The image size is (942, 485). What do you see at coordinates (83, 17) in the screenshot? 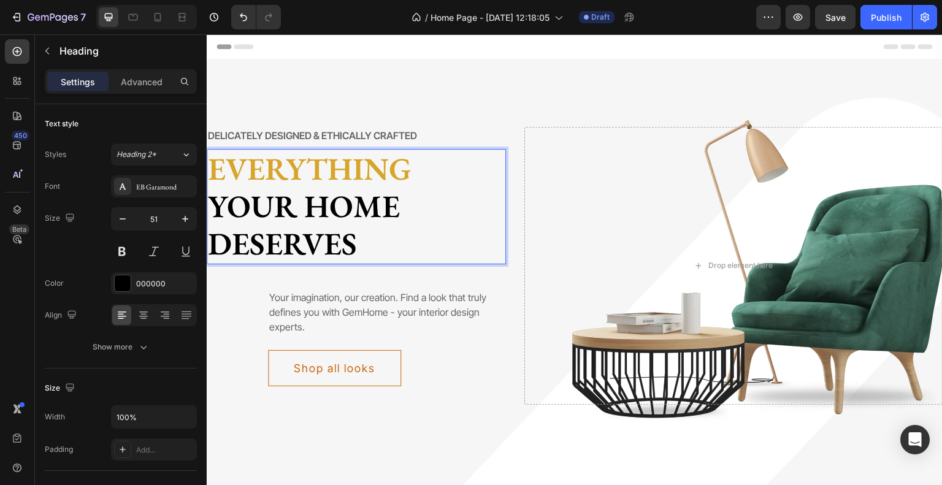
I see `p: 7` at bounding box center [83, 17].